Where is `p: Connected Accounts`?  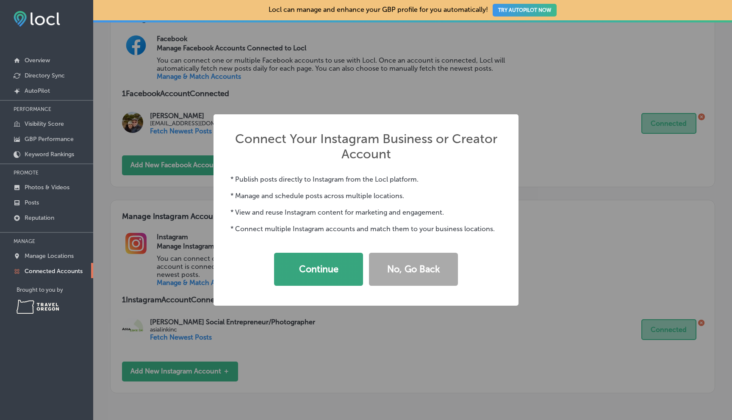 p: Connected Accounts is located at coordinates (53, 271).